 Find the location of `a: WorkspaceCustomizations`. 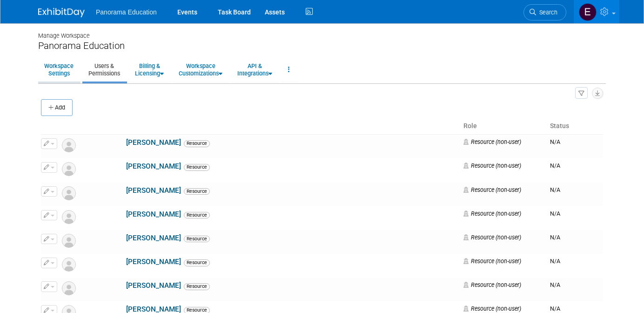

a: WorkspaceCustomizations is located at coordinates (200, 69).